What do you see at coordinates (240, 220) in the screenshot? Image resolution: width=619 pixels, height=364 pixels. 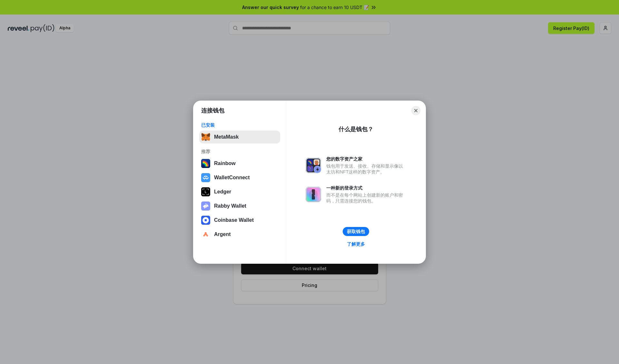 I see `button: Coinbase Wallet` at bounding box center [240, 220].